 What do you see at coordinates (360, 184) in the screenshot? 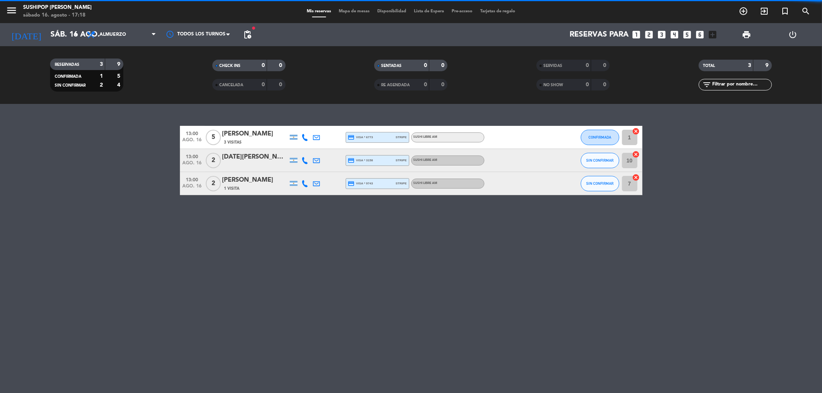
I see `span: visa * 9743` at bounding box center [360, 184].